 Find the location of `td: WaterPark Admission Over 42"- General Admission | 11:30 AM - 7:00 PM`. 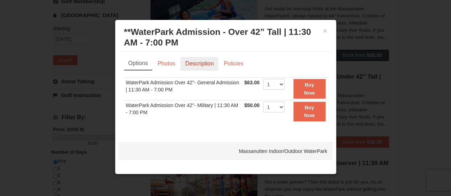

td: WaterPark Admission Over 42"- General Admission | 11:30 AM - 7:00 PM is located at coordinates (183, 89).